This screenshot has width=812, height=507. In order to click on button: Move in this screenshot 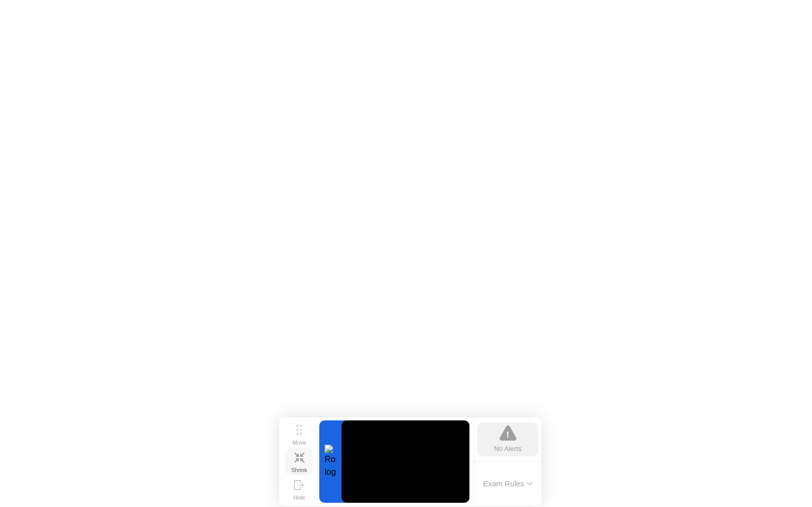, I will do `click(299, 435)`.